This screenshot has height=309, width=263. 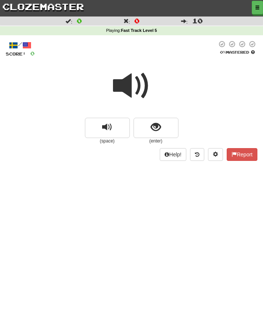 I want to click on button: Round history (alt+y), so click(x=197, y=154).